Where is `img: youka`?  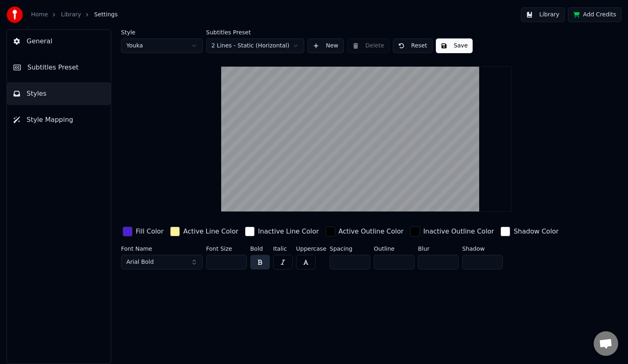
img: youka is located at coordinates (15, 15).